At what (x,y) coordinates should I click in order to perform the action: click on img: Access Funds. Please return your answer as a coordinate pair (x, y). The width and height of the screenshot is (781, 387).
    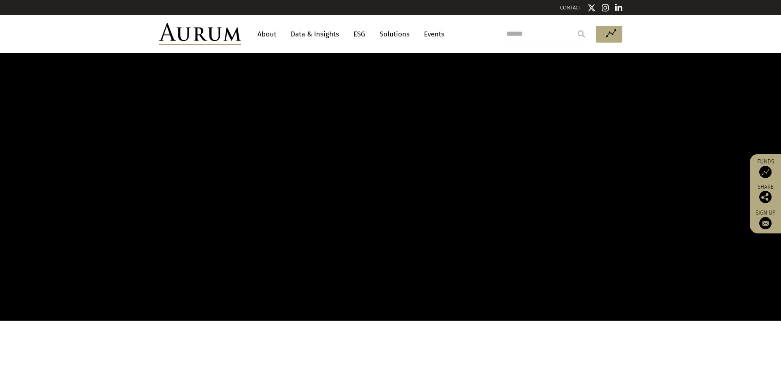
    Looking at the image, I should click on (765, 172).